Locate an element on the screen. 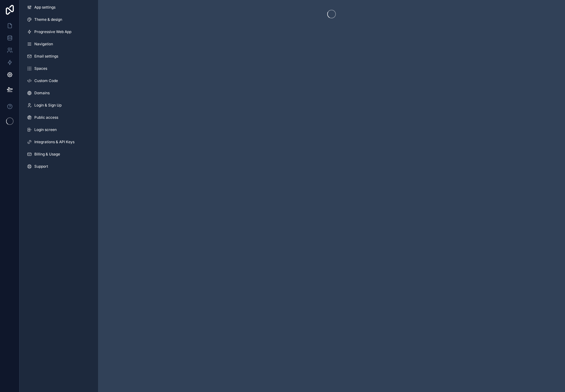 This screenshot has height=392, width=565. span: Login screen is located at coordinates (45, 130).